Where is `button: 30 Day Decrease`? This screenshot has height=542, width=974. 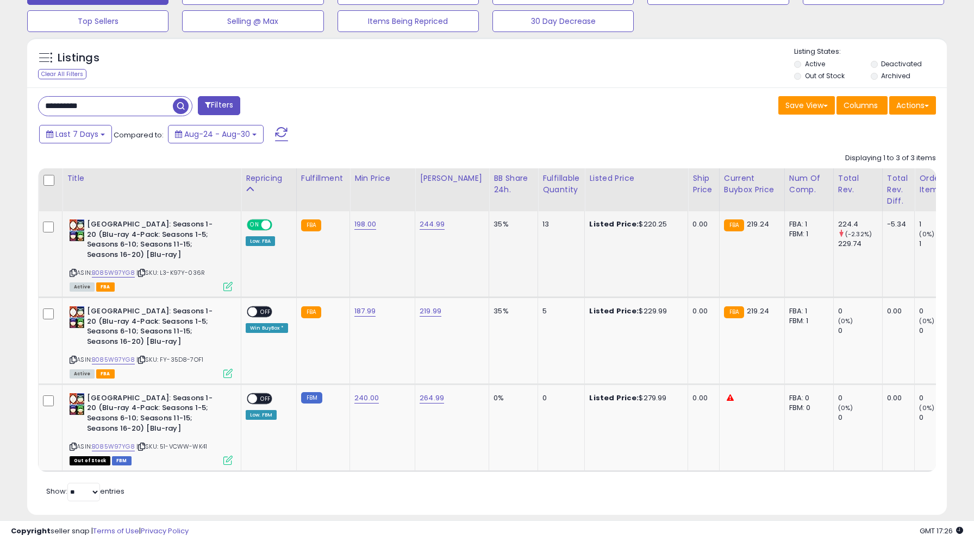 button: 30 Day Decrease is located at coordinates (563, 21).